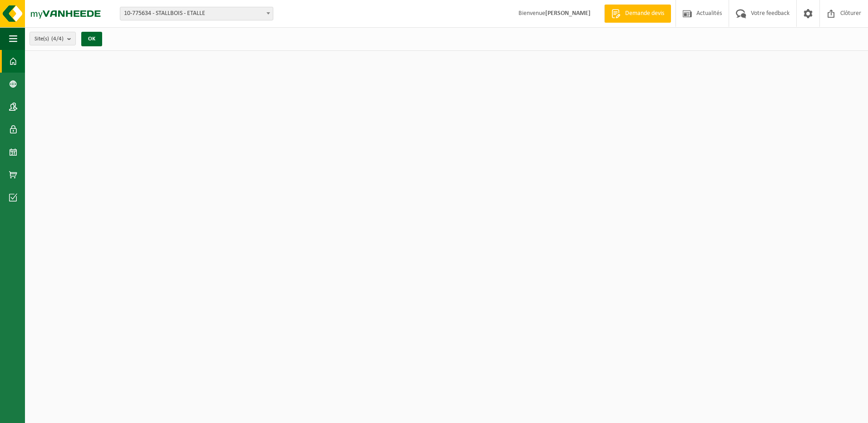 The image size is (868, 423). Describe the element at coordinates (92, 39) in the screenshot. I see `button: OK` at that location.